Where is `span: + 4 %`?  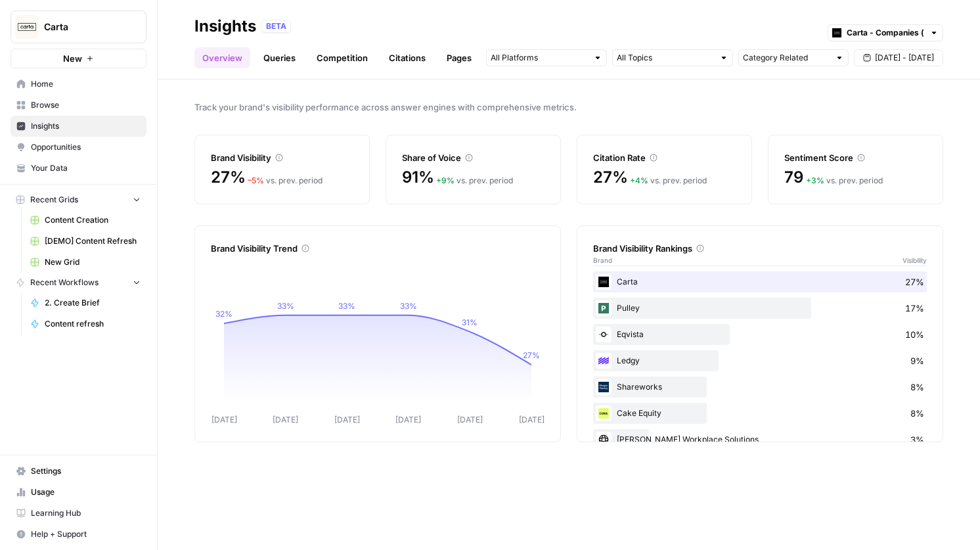
span: + 4 % is located at coordinates (639, 180).